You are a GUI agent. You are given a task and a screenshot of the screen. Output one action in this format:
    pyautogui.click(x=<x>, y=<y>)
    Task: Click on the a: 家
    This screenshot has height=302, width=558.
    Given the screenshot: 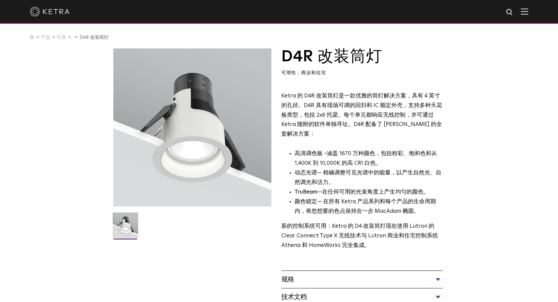 What is the action you would take?
    pyautogui.click(x=32, y=37)
    